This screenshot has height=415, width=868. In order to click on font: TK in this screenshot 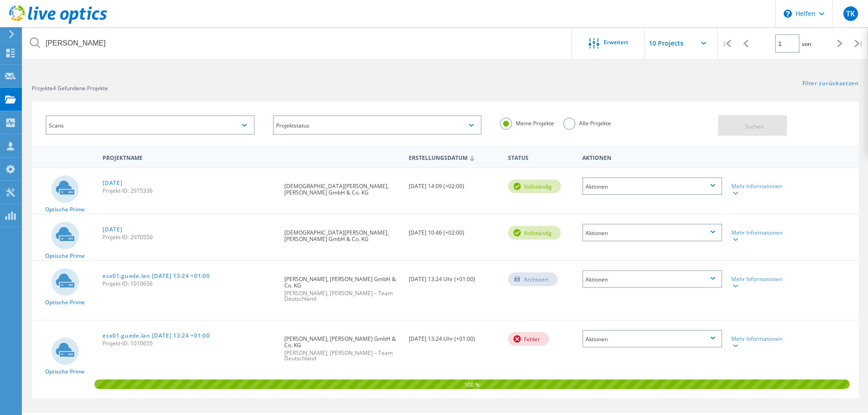, I will do `click(851, 14)`.